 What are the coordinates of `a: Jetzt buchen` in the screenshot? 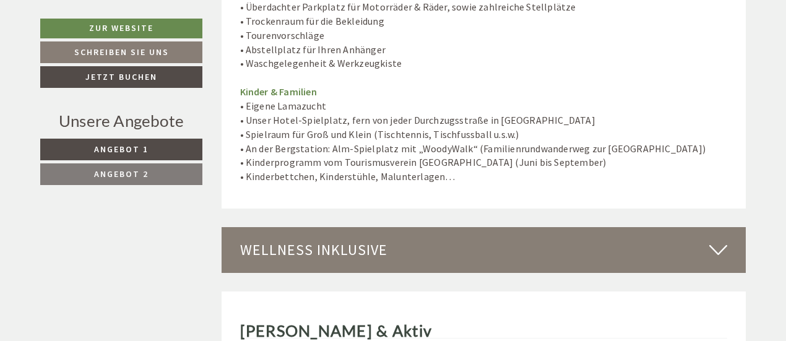 It's located at (121, 77).